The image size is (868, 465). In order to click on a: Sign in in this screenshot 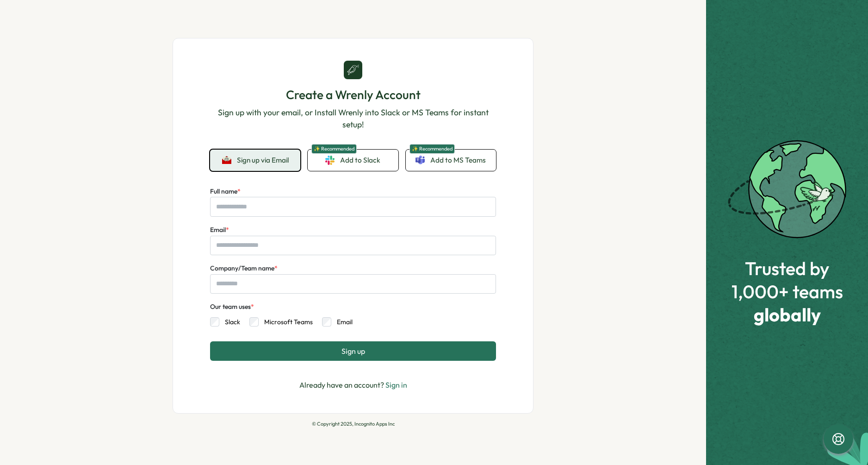, I will do `click(396, 385)`.